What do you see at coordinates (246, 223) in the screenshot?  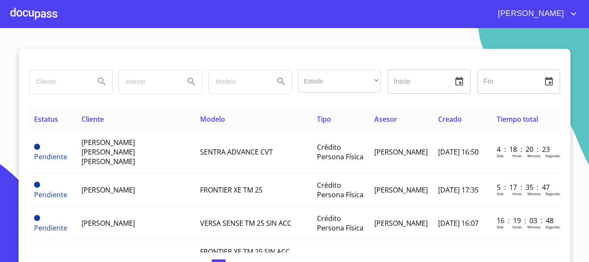 I see `span: VERSA SENSE TM 25 SIN ACC` at bounding box center [246, 223].